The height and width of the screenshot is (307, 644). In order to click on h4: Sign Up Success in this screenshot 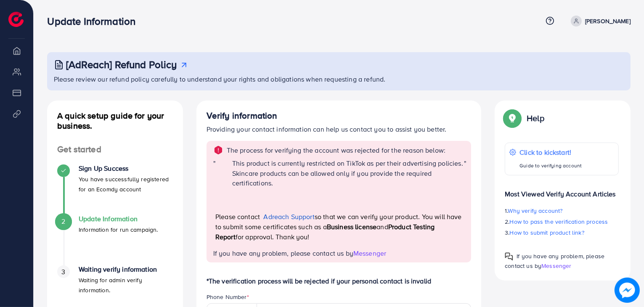, I will do `click(126, 168)`.